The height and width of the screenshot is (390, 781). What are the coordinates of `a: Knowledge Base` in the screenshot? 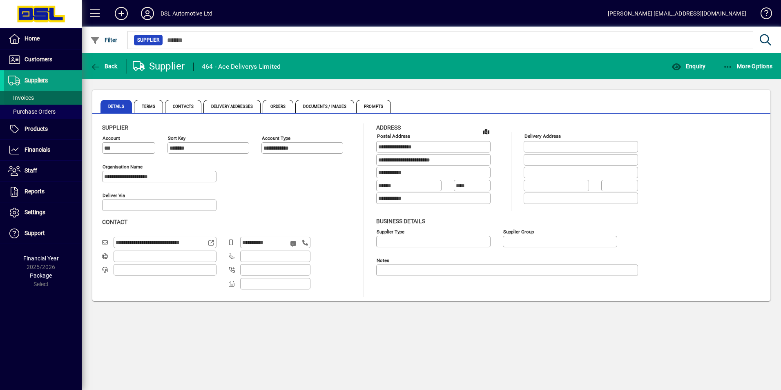 It's located at (763, 15).